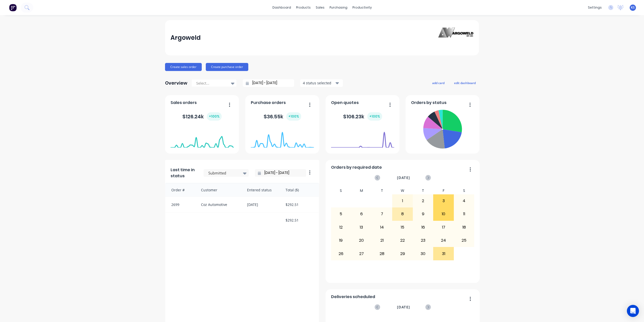 The image size is (644, 322). Describe the element at coordinates (633, 7) in the screenshot. I see `span: KS` at that location.